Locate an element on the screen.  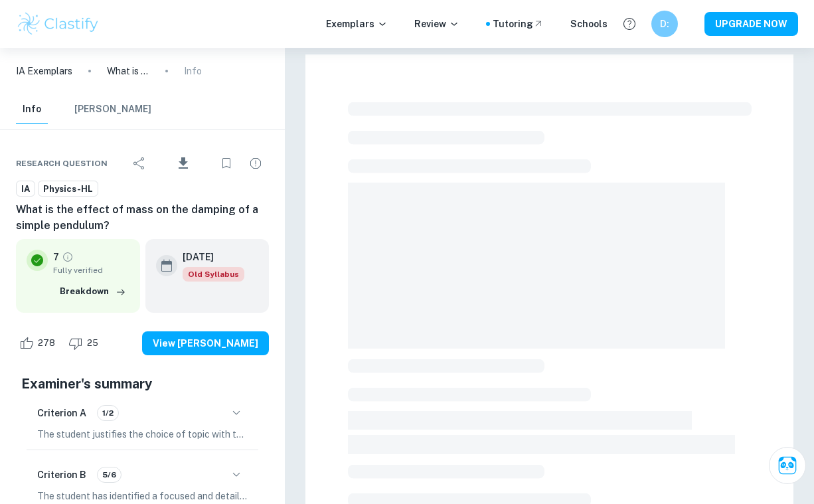
a: IA is located at coordinates (25, 189).